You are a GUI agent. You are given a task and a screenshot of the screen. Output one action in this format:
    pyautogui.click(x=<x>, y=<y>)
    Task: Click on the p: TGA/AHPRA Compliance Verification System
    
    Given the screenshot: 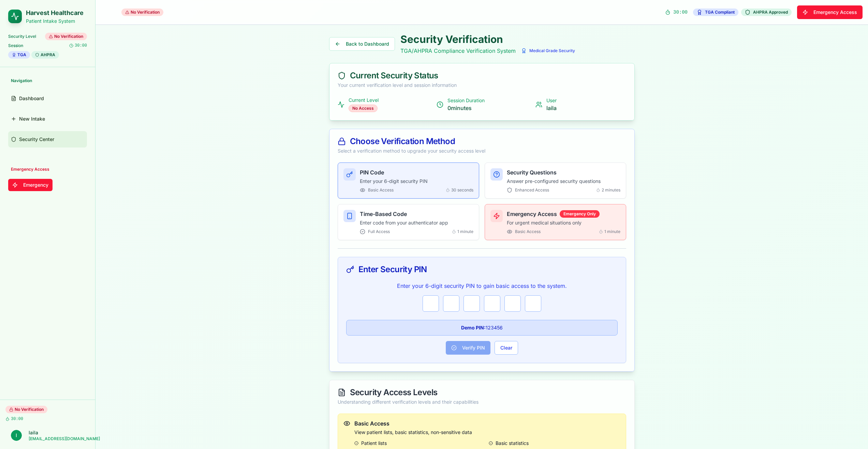 What is the action you would take?
    pyautogui.click(x=458, y=51)
    